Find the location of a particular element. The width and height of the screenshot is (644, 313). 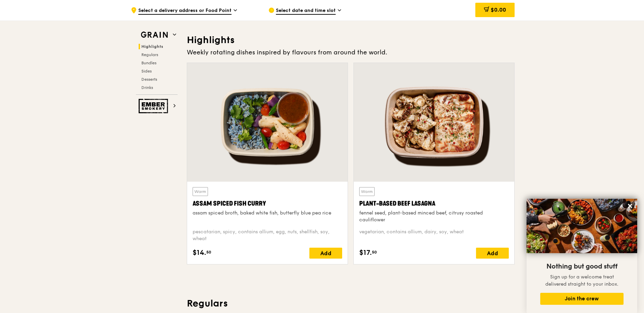

button: Close is located at coordinates (631, 206).